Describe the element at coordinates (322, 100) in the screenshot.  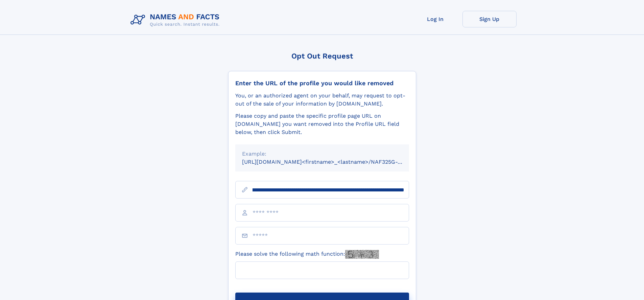
I see `div: You, or an authorized agent on your behalf, may request to opt-out of the sale of your informatio...` at that location.